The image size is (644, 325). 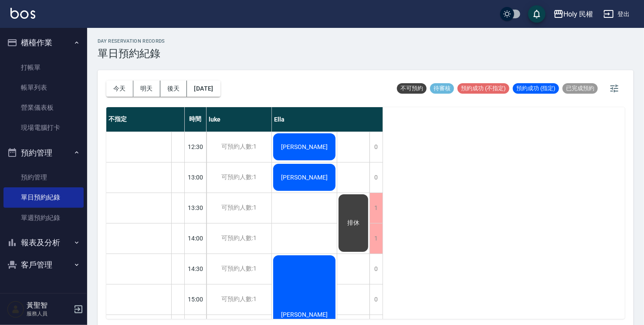 I want to click on p: 服務人員, so click(x=49, y=313).